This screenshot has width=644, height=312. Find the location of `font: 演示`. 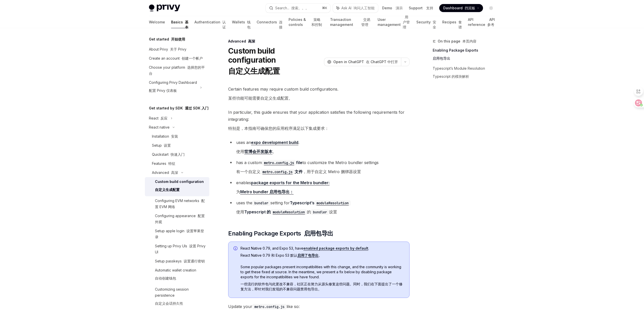

font: 演示 is located at coordinates (399, 8).